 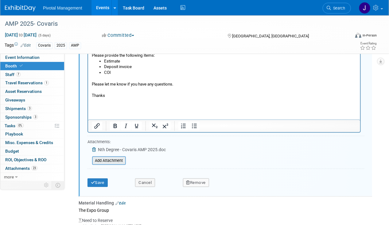 I want to click on a: Staff7, so click(x=32, y=75).